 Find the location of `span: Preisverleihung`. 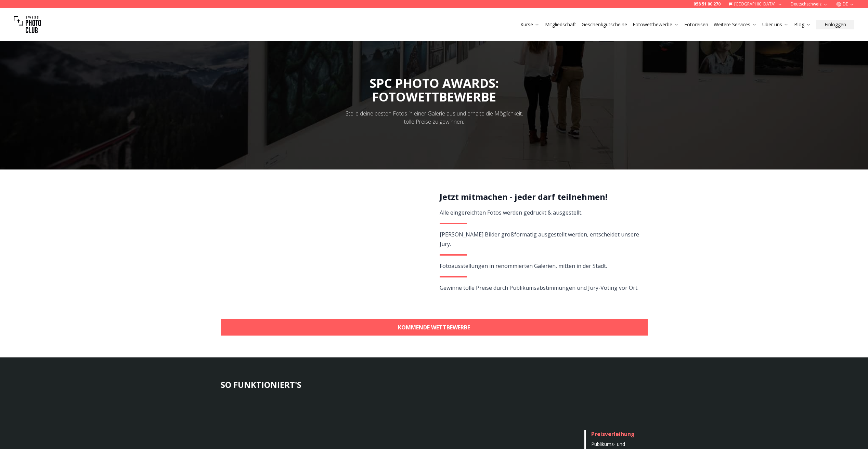

span: Preisverleihung is located at coordinates (613, 434).